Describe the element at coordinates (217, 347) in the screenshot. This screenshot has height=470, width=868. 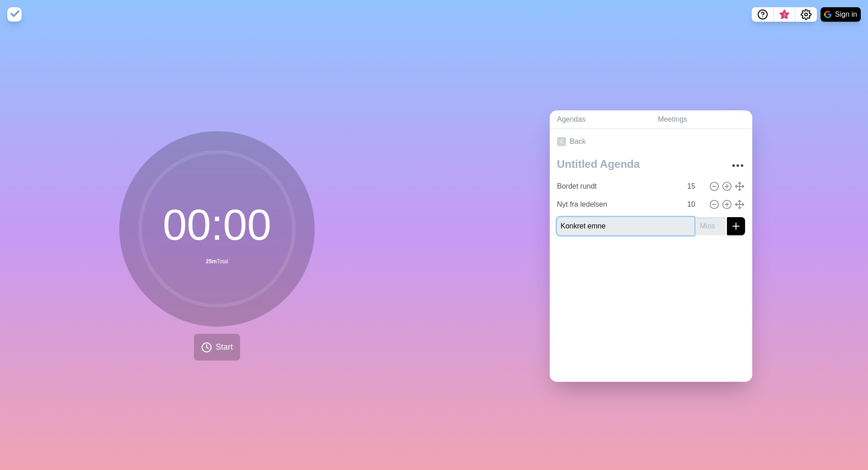
I see `button: Start` at that location.